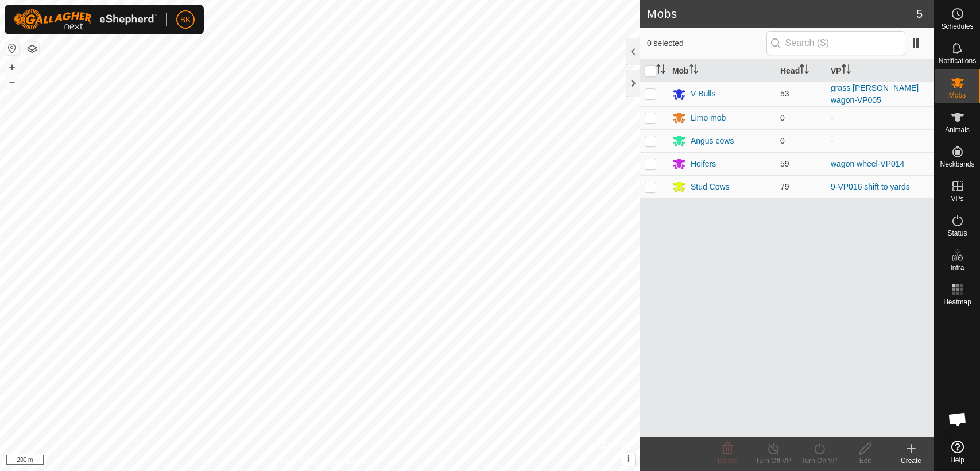 The height and width of the screenshot is (471, 980). I want to click on span: Notifications, so click(957, 61).